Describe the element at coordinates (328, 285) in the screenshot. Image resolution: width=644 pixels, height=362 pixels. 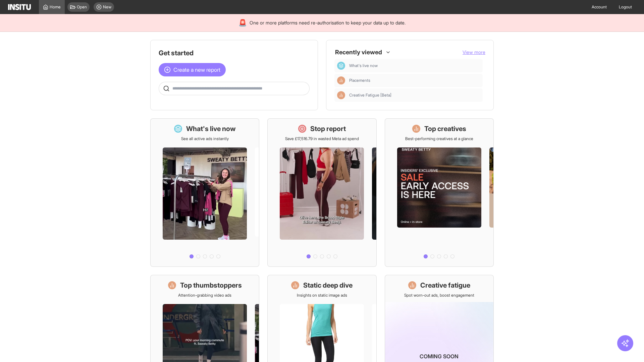
I see `h1: Static deep dive` at that location.